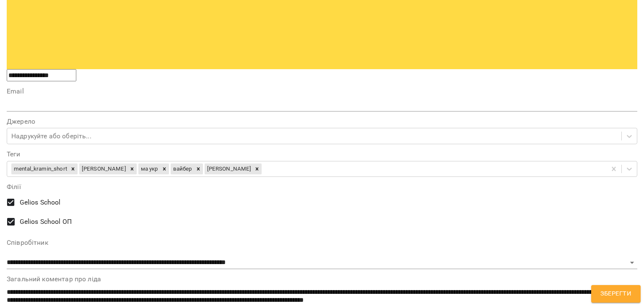  What do you see at coordinates (322, 187) in the screenshot?
I see `label: Філії` at bounding box center [322, 187].